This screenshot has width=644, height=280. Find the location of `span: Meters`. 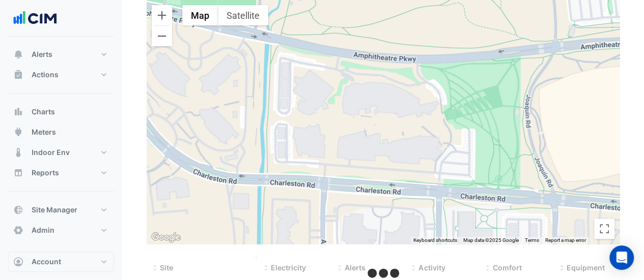

span: Meters is located at coordinates (43, 132).